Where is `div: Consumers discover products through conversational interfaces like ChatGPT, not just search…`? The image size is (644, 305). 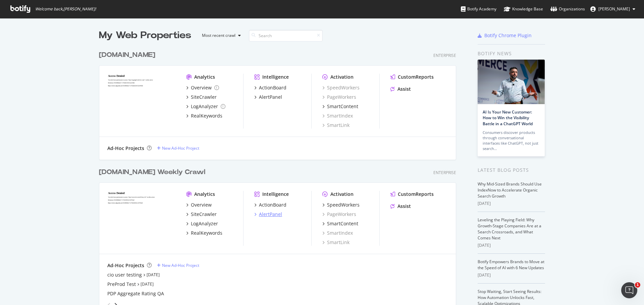 div: Consumers discover products through conversational interfaces like ChatGPT, not just search… is located at coordinates (511, 141).